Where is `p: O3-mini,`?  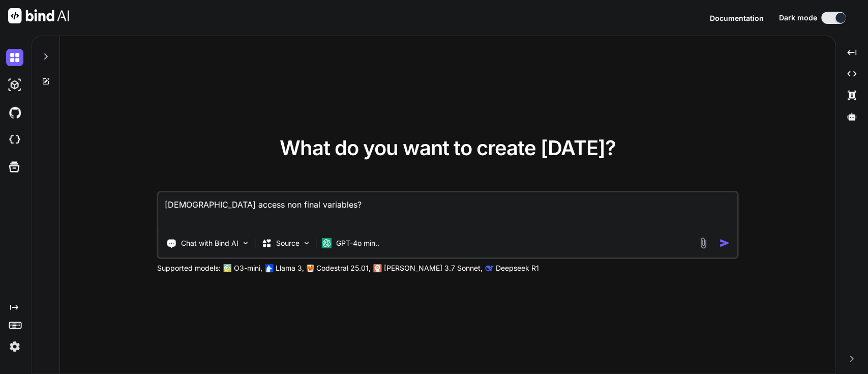 p: O3-mini, is located at coordinates (248, 268).